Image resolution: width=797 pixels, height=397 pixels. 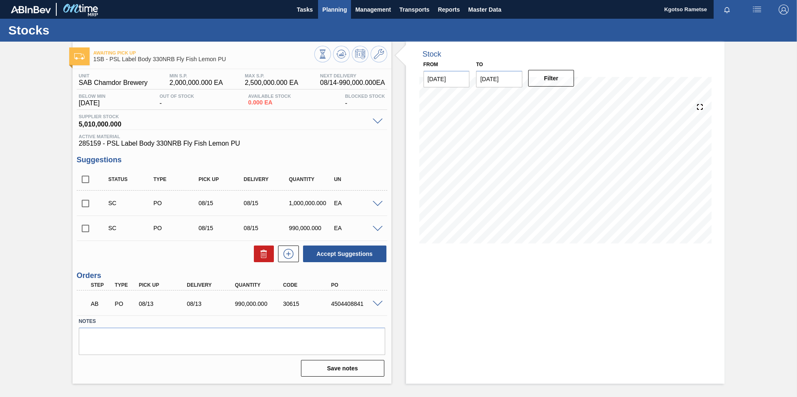 What do you see at coordinates (484, 10) in the screenshot?
I see `span: Master Data` at bounding box center [484, 10].